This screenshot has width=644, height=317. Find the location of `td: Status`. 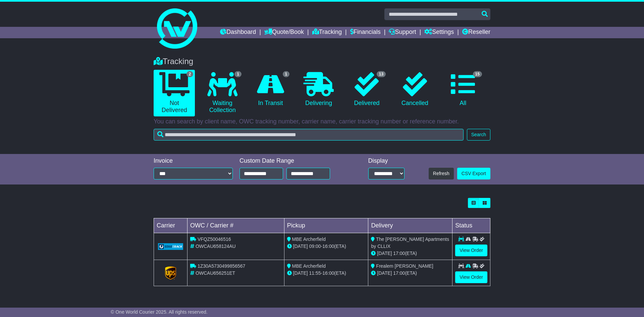

td: Status is located at coordinates (471, 226).